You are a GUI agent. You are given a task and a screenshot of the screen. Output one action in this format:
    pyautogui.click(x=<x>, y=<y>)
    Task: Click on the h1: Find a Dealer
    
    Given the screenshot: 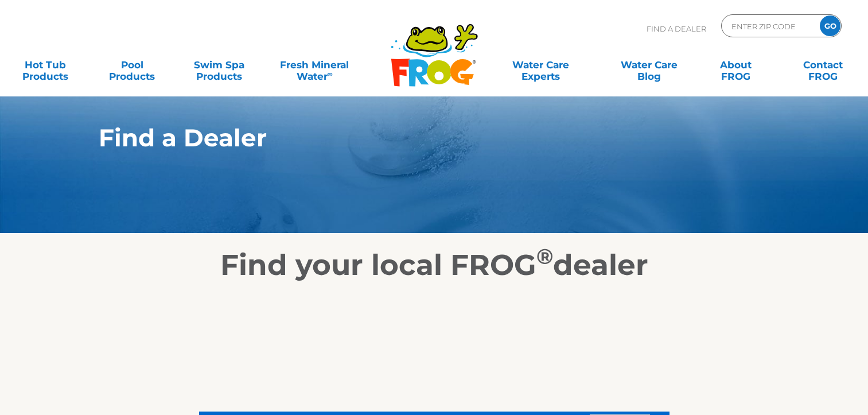 What is the action you would take?
    pyautogui.click(x=408, y=138)
    